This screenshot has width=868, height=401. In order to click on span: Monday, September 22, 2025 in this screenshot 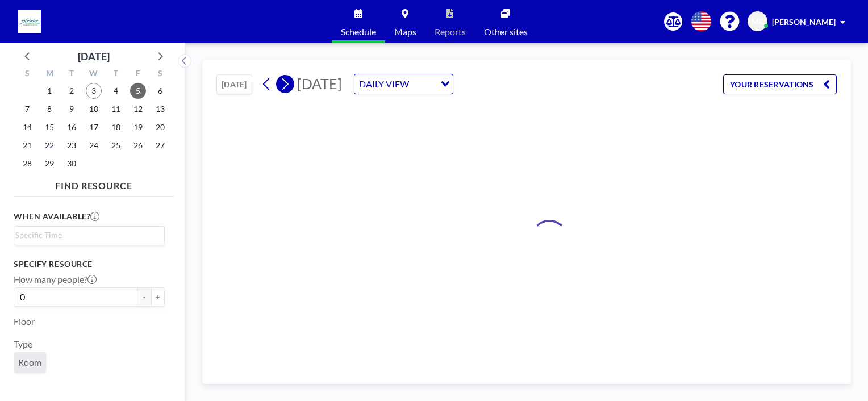, I will do `click(49, 145)`.